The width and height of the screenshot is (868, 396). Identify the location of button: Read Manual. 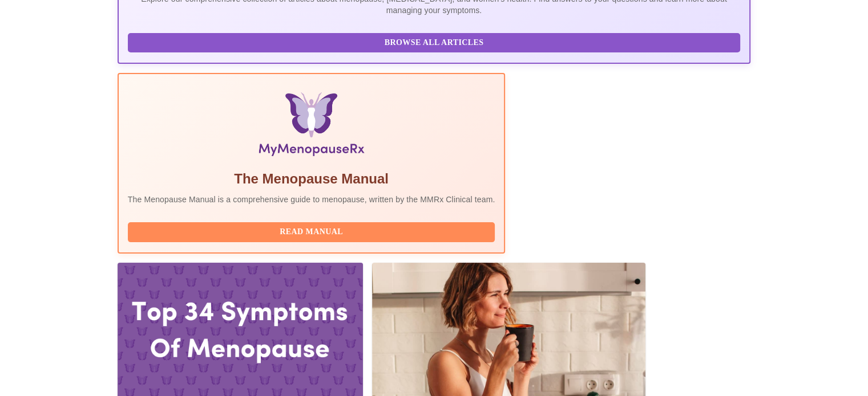
(312, 232).